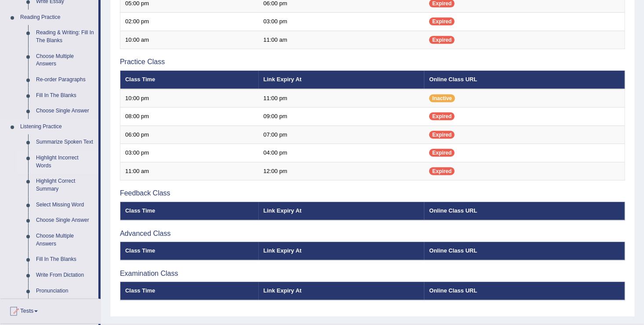 Image resolution: width=644 pixels, height=325 pixels. I want to click on a: Summarize Spoken Text, so click(65, 142).